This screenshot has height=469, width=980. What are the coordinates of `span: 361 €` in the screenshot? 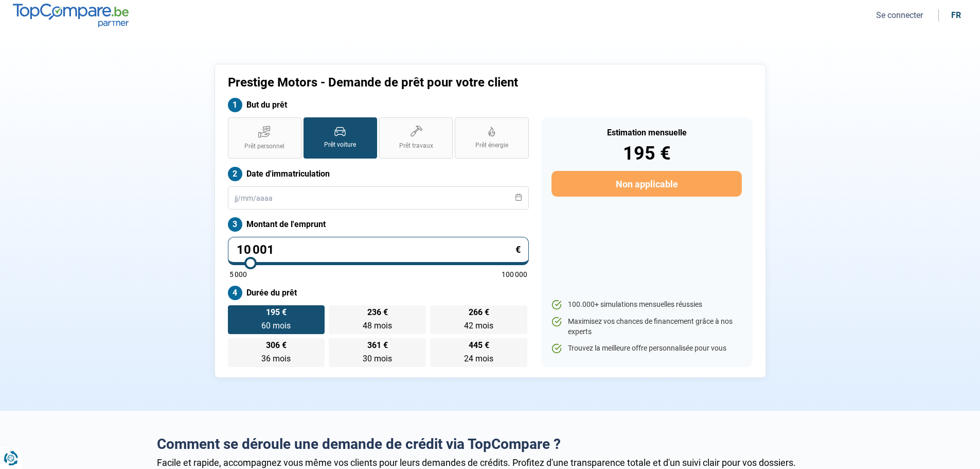 It's located at (378, 345).